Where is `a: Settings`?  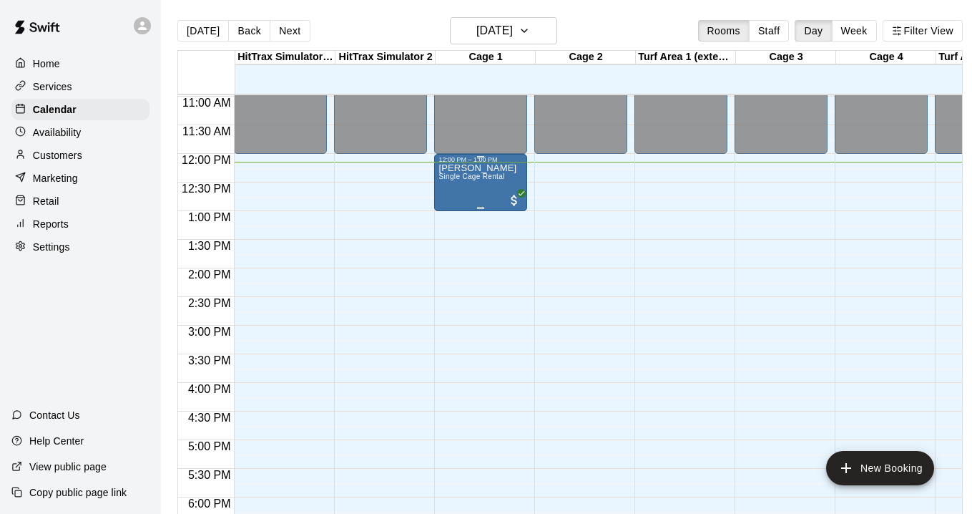 a: Settings is located at coordinates (80, 247).